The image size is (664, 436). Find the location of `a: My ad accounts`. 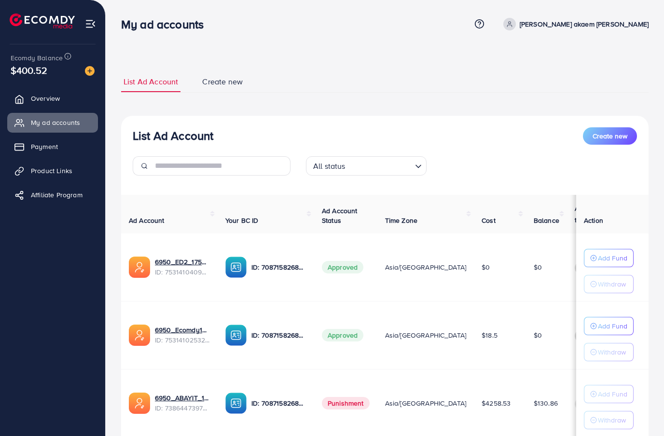

a: My ad accounts is located at coordinates (53, 123).